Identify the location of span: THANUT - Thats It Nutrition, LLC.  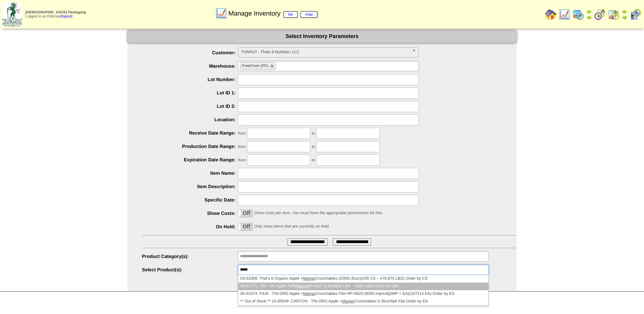
(325, 52).